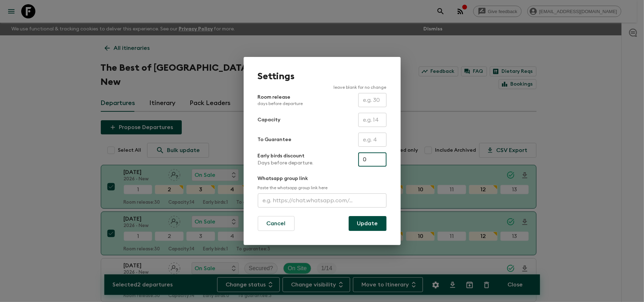 This screenshot has width=644, height=302. What do you see at coordinates (372, 140) in the screenshot?
I see `input: e.g. 4` at bounding box center [372, 140].